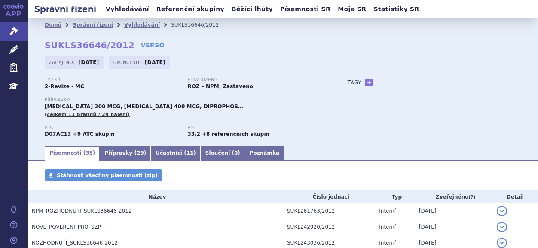 The height and width of the screenshot is (248, 538). I want to click on p: RS:, so click(254, 128).